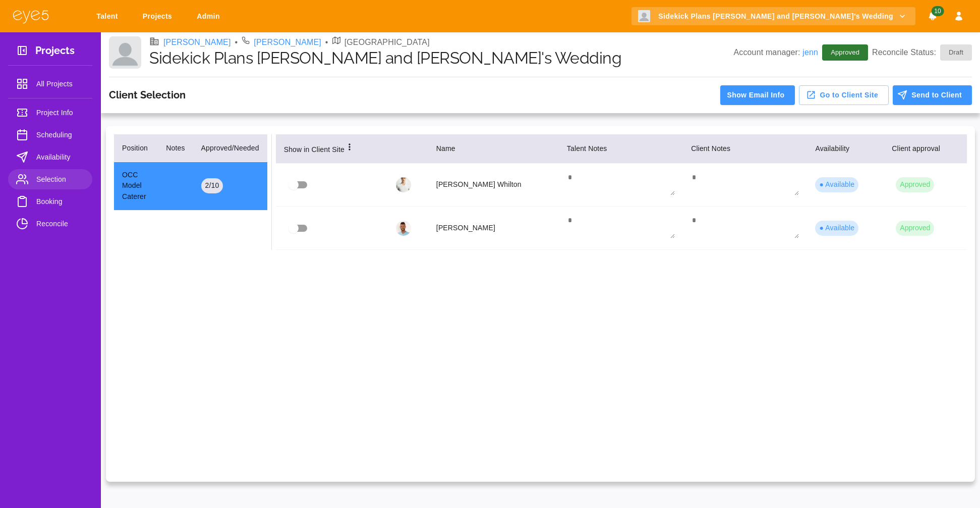 Image resolution: width=980 pixels, height=508 pixels. Describe the element at coordinates (60, 202) in the screenshot. I see `span: Booking` at that location.